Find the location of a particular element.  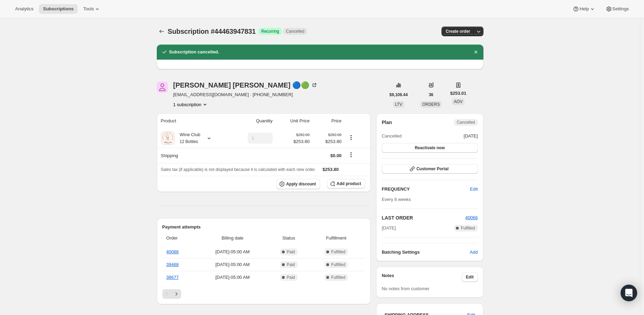

span: No notes from customer is located at coordinates (406, 288).